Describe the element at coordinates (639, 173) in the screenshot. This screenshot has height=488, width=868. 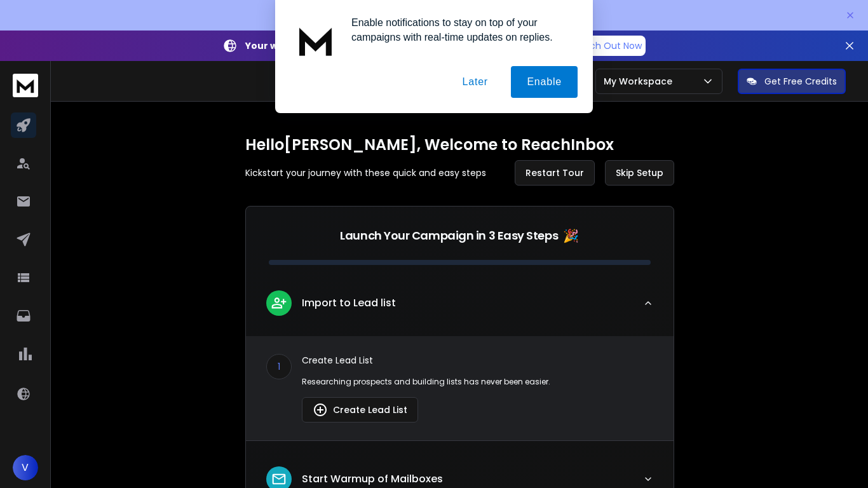
I see `span: Skip Setup` at that location.